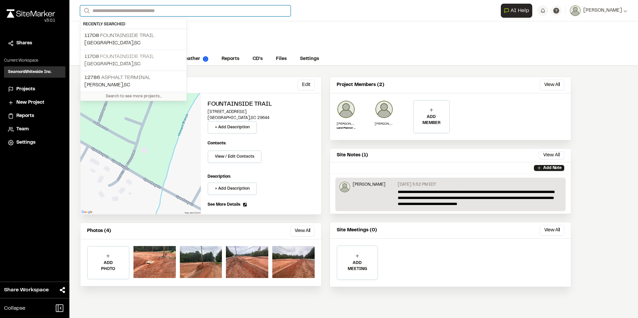  I want to click on span: AI Help, so click(520, 11).